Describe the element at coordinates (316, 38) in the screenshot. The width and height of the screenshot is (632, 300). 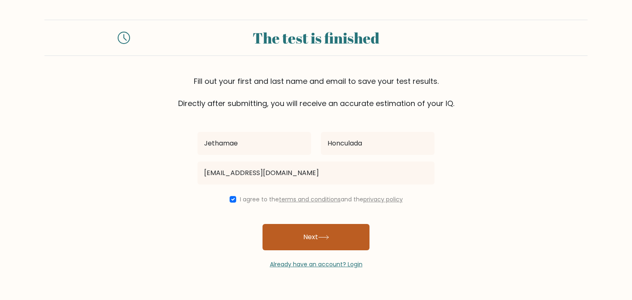
I see `div: The test is finished` at that location.